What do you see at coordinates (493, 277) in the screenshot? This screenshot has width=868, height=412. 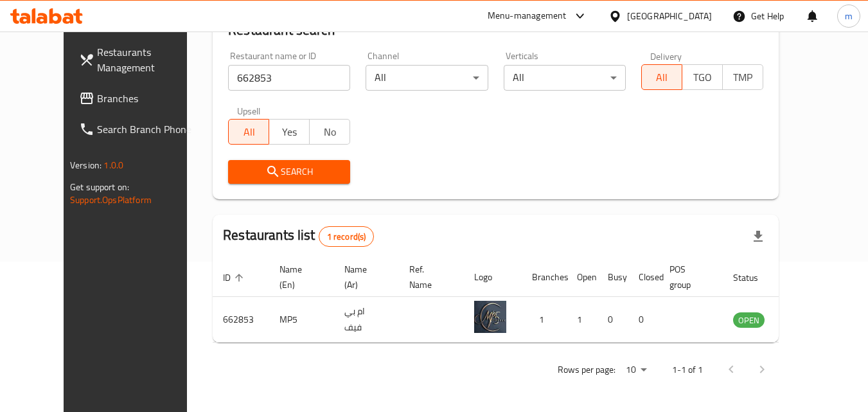 I see `th: Logo` at bounding box center [493, 277].